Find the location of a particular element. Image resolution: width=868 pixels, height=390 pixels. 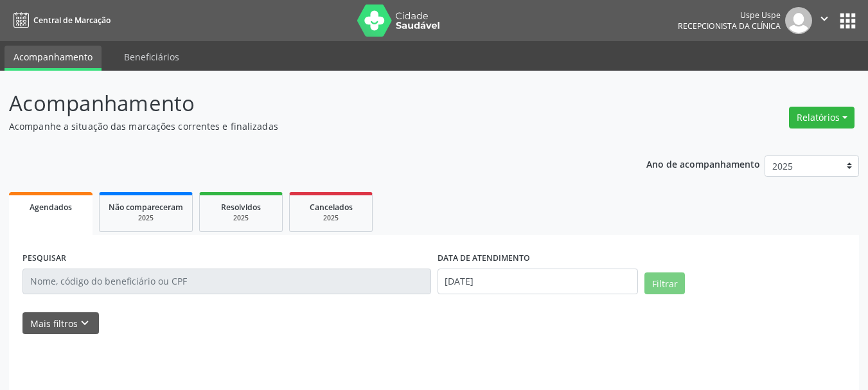

span: Não compareceram is located at coordinates (146, 207).